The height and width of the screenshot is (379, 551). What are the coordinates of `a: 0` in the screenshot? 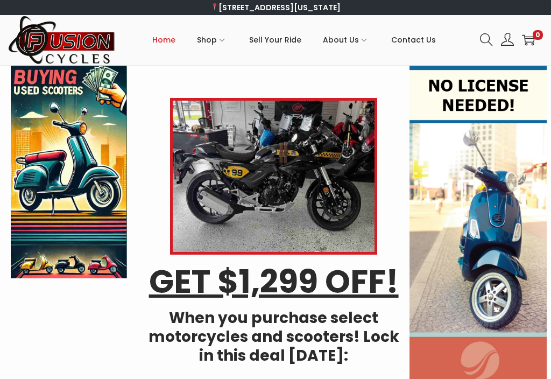 It's located at (528, 40).